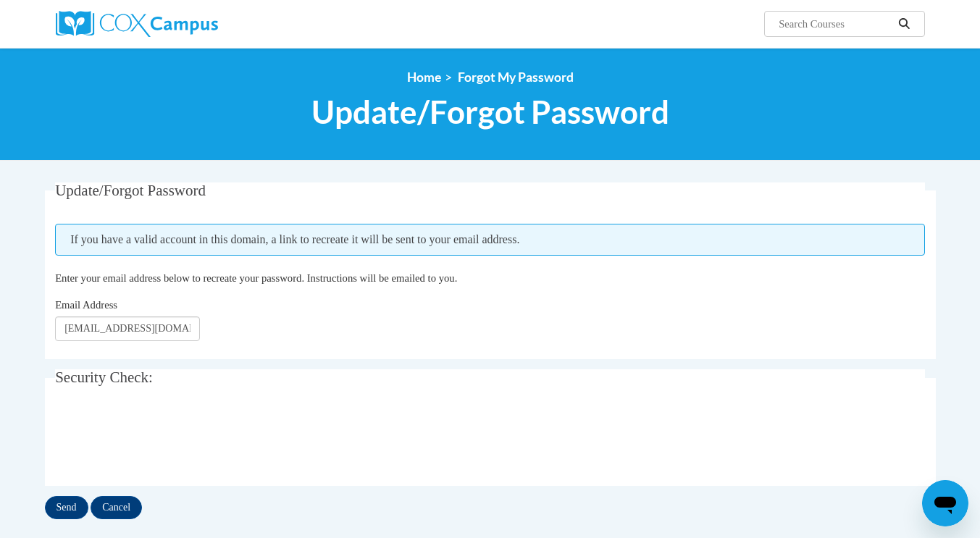 This screenshot has width=980, height=538. Describe the element at coordinates (116, 508) in the screenshot. I see `input: Cancel` at that location.